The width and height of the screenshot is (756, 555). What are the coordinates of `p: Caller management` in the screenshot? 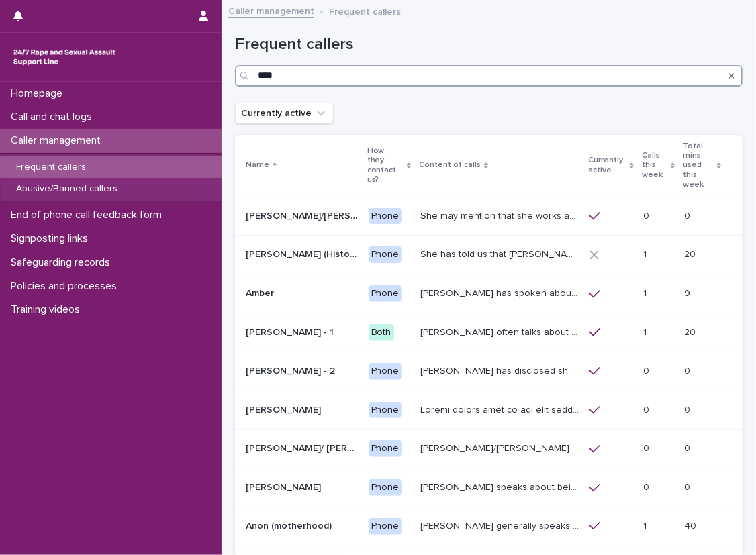 It's located at (58, 141).